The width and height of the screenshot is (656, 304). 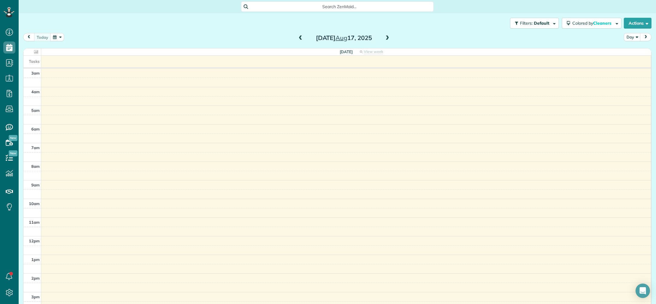 What do you see at coordinates (34, 222) in the screenshot?
I see `span: 11am` at bounding box center [34, 222].